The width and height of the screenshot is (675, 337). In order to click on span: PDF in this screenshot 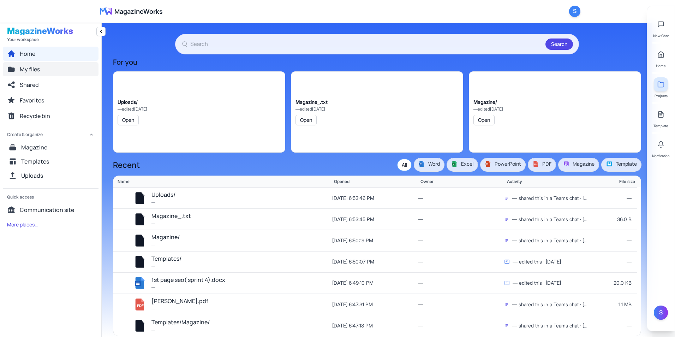, I will do `click(542, 164)`.